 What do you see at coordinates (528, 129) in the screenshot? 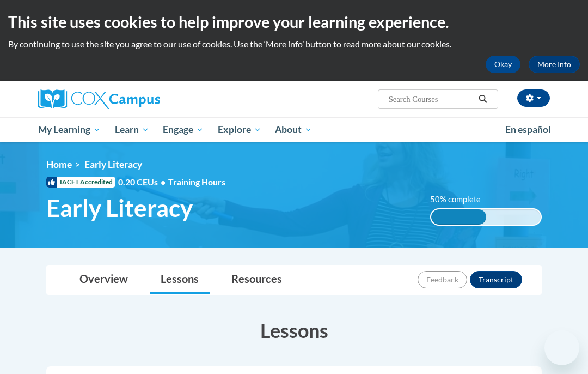
I see `a: En español` at bounding box center [528, 129].